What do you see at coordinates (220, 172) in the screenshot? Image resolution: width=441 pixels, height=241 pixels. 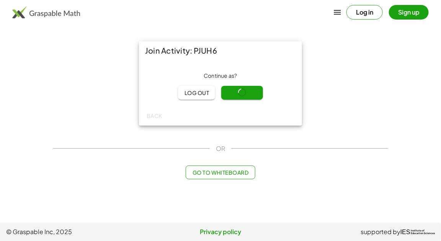 I see `span: Go to Whiteboard` at bounding box center [220, 172].